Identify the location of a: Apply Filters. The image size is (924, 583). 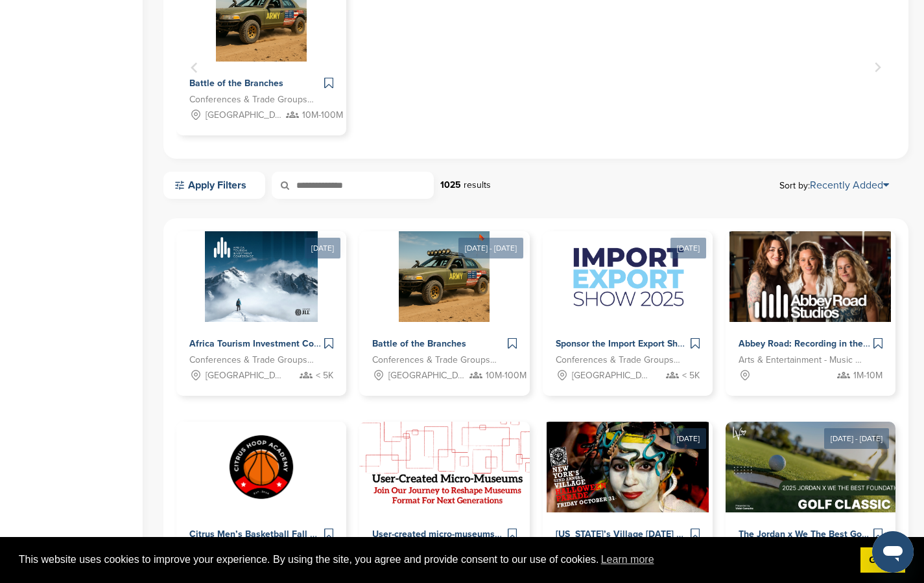
(214, 186).